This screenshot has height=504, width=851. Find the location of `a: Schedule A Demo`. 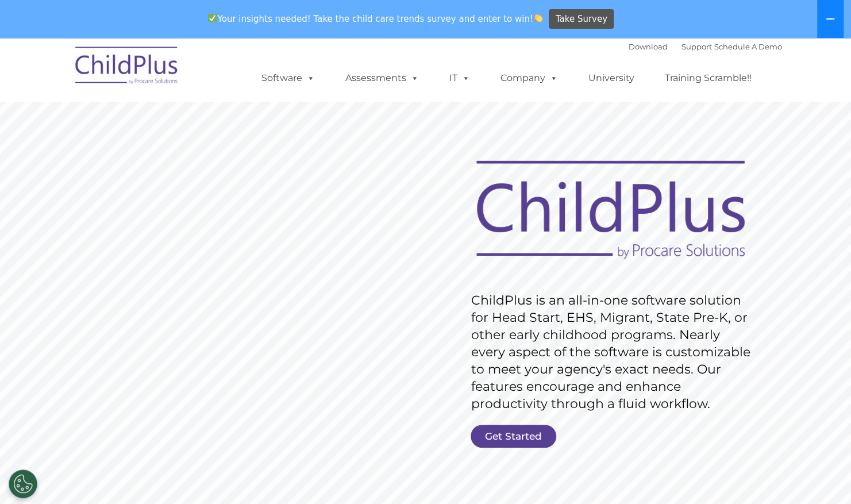

a: Schedule A Demo is located at coordinates (749, 46).